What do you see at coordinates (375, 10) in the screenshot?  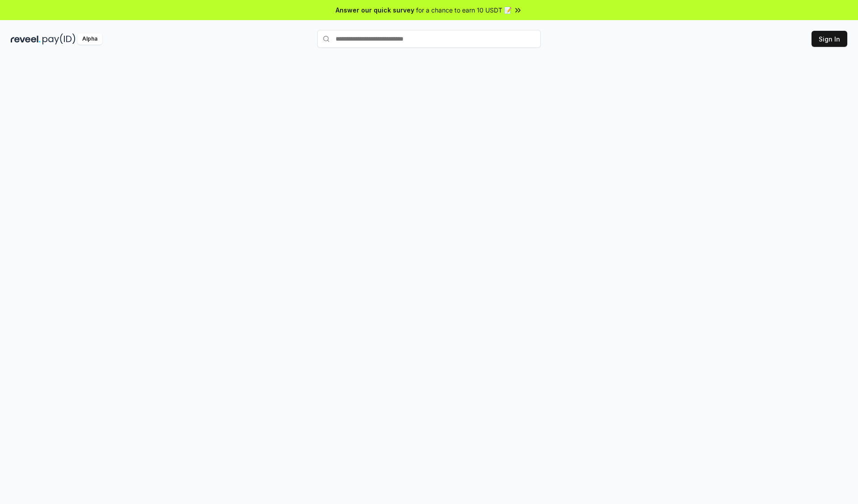 I see `span: Answer our quick survey` at bounding box center [375, 10].